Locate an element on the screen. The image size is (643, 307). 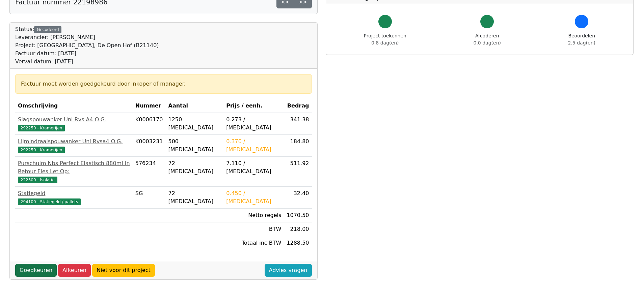
span: 0.8 dag(en) is located at coordinates (385, 43).